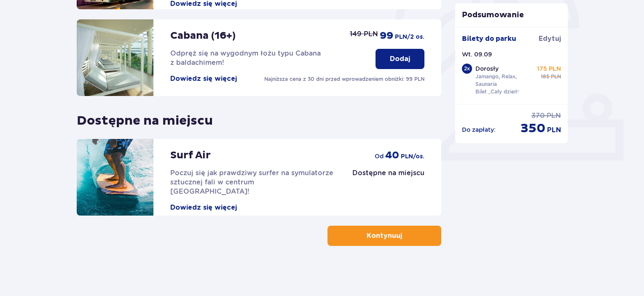 Image resolution: width=644 pixels, height=296 pixels. I want to click on p: 40, so click(392, 155).